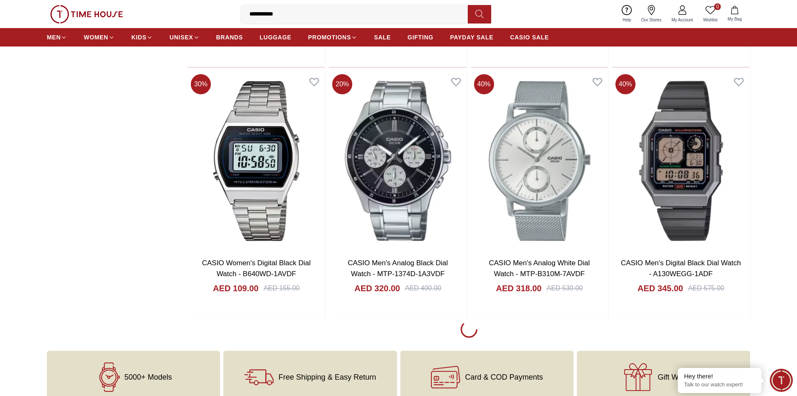  I want to click on img: CASIO Men's Analog Black Dial Watch - MTP-1374D-1A3VDF, so click(398, 161).